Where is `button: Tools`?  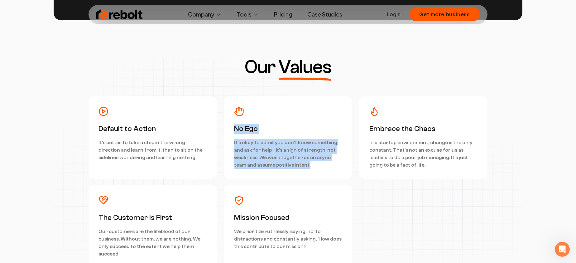 button: Tools is located at coordinates (248, 14).